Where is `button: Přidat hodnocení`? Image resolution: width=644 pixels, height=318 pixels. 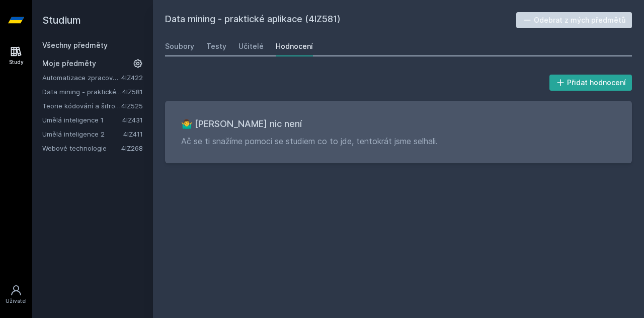
button: Přidat hodnocení is located at coordinates (591, 82).